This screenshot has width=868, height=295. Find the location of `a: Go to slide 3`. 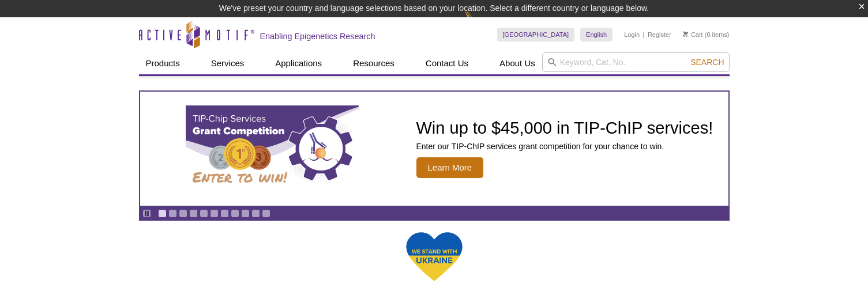

a: Go to slide 3 is located at coordinates (183, 213).